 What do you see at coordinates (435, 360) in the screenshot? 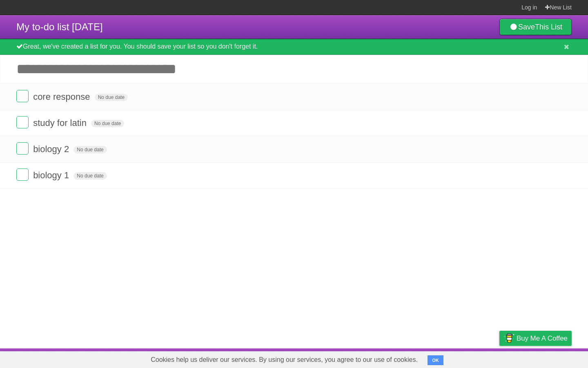
I see `button: OK` at bounding box center [435, 360].